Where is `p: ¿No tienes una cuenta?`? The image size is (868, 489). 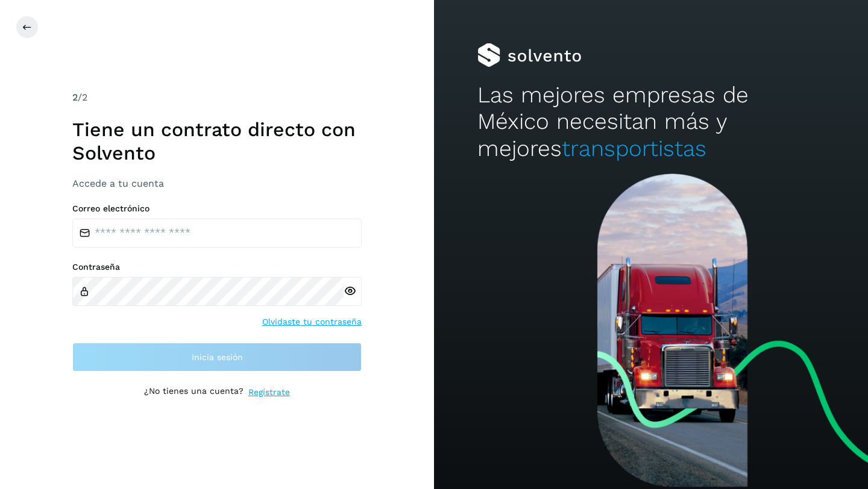
p: ¿No tienes una cuenta? is located at coordinates (193, 393).